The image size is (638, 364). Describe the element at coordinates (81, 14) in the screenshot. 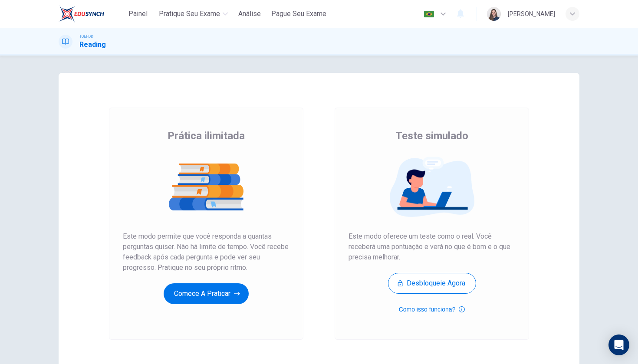

I see `img: EduSynch logo` at that location.